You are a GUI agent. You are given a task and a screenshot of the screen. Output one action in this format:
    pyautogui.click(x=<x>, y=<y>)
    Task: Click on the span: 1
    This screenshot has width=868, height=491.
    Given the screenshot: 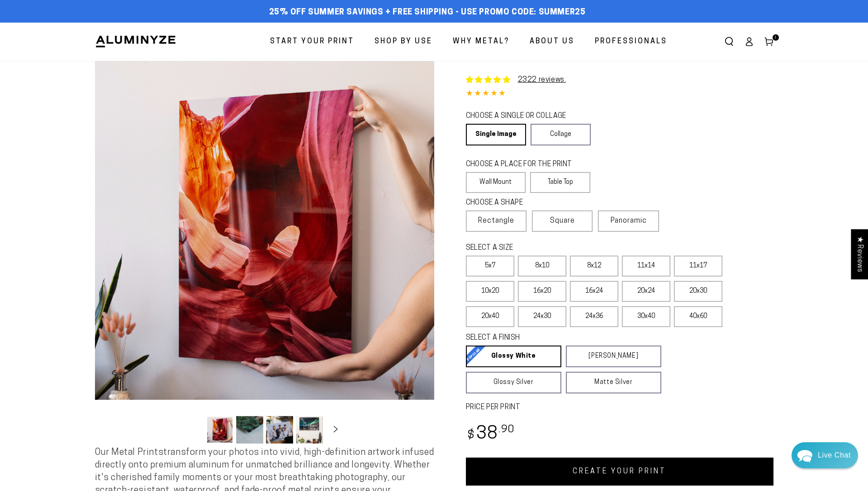 What is the action you would take?
    pyautogui.click(x=776, y=37)
    